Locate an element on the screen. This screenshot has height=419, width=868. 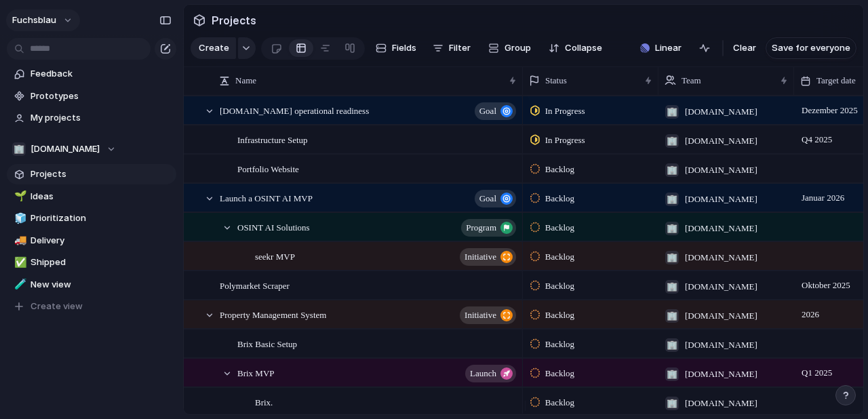
span: Shipped is located at coordinates (101, 262).